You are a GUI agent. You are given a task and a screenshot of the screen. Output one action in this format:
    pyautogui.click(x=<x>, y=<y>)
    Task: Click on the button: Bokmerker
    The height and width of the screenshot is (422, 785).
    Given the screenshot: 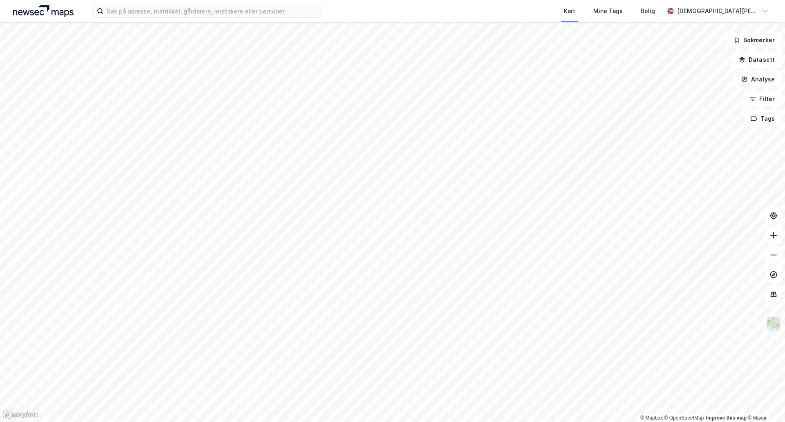 What is the action you would take?
    pyautogui.click(x=754, y=40)
    